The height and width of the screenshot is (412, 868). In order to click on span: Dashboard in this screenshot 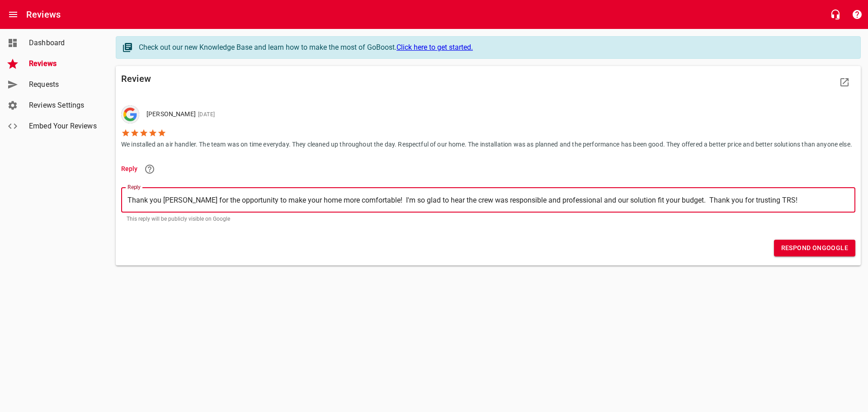, I will do `click(63, 43)`.